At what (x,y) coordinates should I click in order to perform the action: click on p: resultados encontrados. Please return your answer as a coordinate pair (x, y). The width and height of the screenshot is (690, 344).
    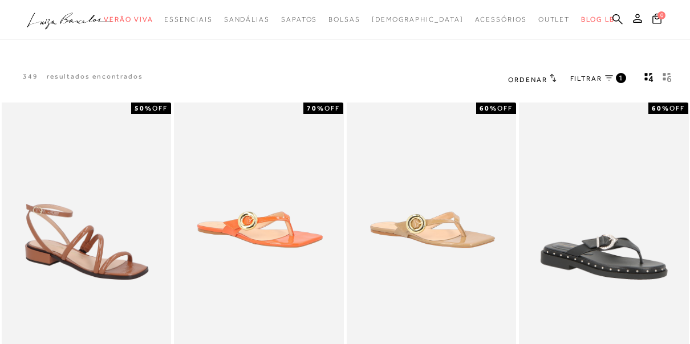
    Looking at the image, I should click on (95, 76).